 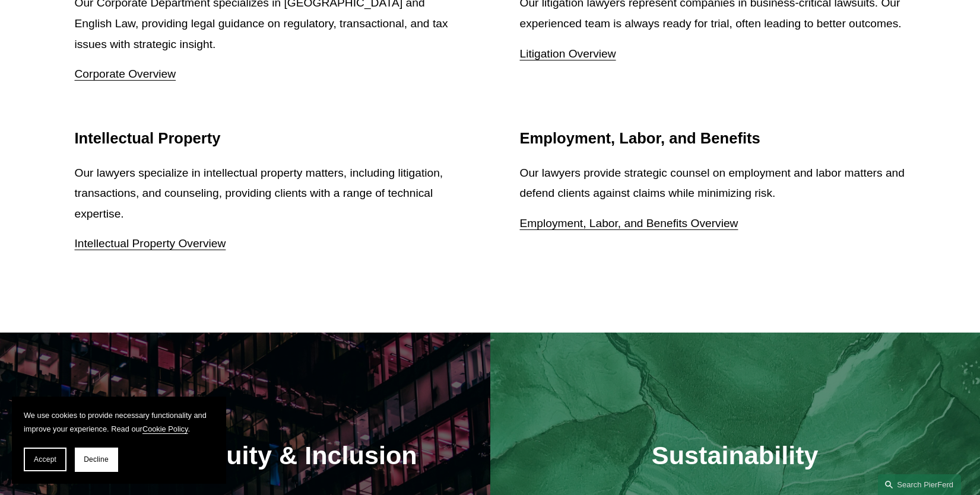 I want to click on button: Decline, so click(x=96, y=460).